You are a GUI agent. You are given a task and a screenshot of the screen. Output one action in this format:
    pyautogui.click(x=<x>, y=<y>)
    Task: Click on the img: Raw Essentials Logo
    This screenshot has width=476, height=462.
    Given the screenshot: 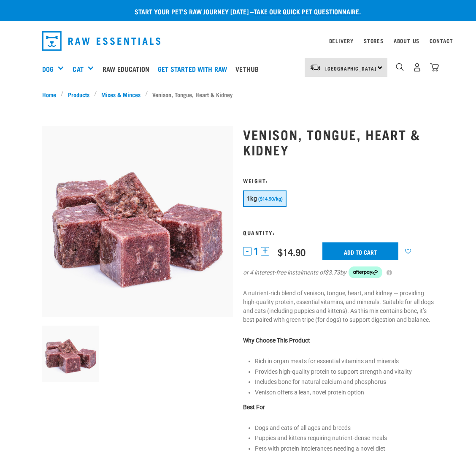 What is the action you would take?
    pyautogui.click(x=101, y=41)
    